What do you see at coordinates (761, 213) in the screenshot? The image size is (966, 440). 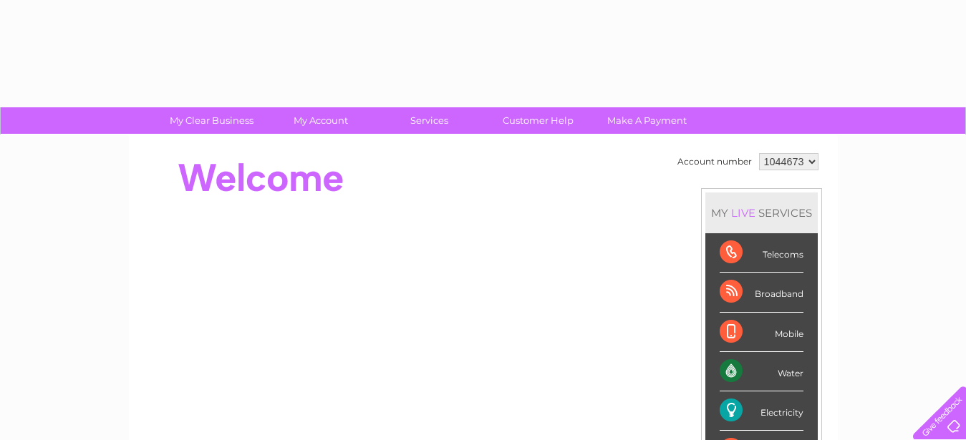 I see `div: MY SERVICES` at bounding box center [761, 213].